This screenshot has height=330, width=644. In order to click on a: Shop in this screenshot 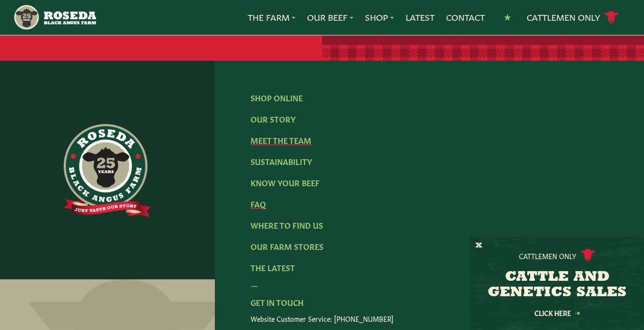, I will do `click(380, 18)`.